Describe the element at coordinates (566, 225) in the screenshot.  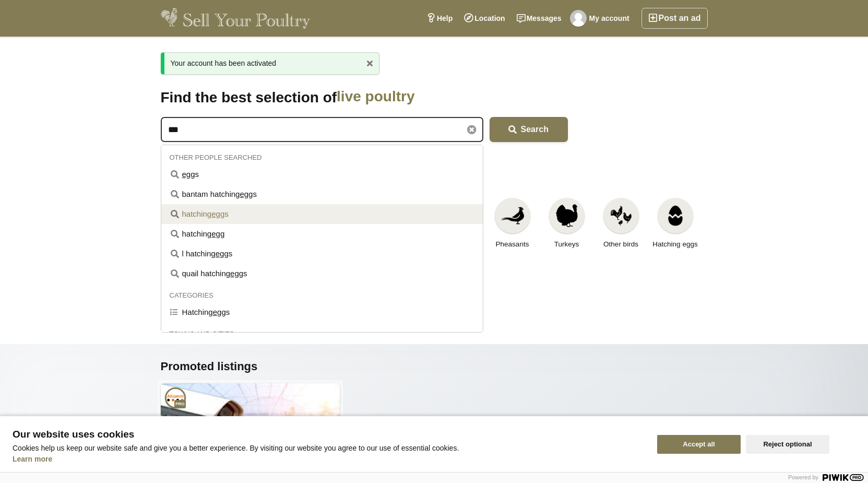
I see `a: Turkeys Turkeys` at that location.